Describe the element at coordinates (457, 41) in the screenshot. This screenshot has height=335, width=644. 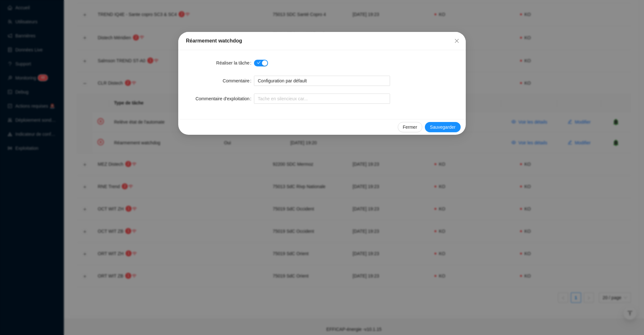
I see `button: Close` at that location.